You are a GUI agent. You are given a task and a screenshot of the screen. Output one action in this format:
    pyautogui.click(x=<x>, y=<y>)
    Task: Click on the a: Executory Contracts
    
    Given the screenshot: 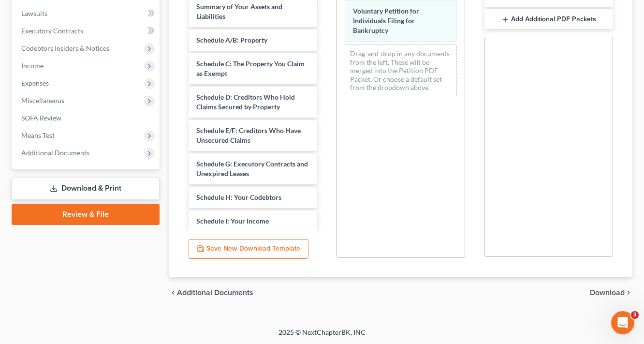 What is the action you would take?
    pyautogui.click(x=87, y=31)
    